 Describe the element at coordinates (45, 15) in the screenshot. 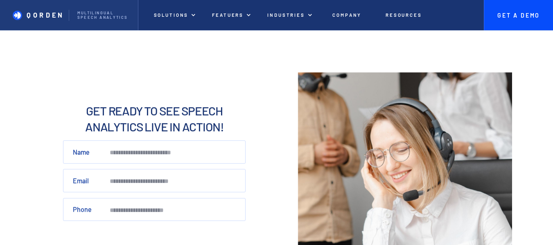

I see `p: QORDEN` at that location.